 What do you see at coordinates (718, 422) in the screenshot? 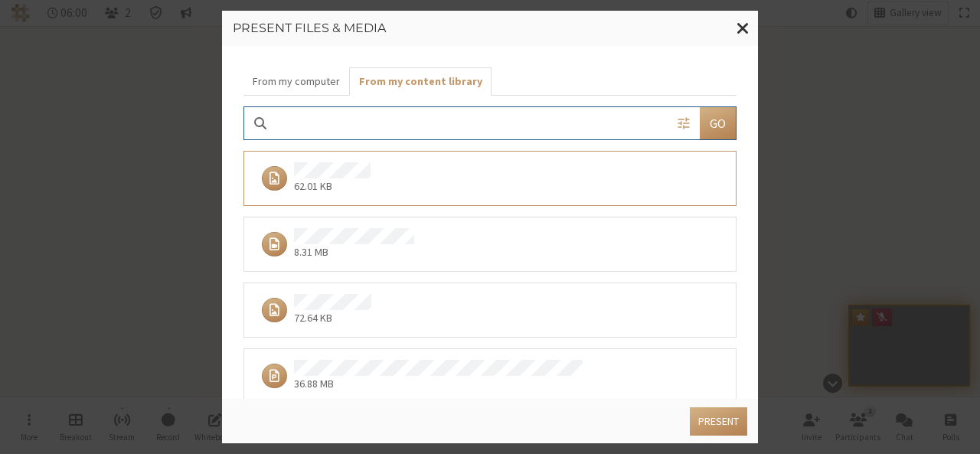
I see `button: Present` at bounding box center [718, 422].